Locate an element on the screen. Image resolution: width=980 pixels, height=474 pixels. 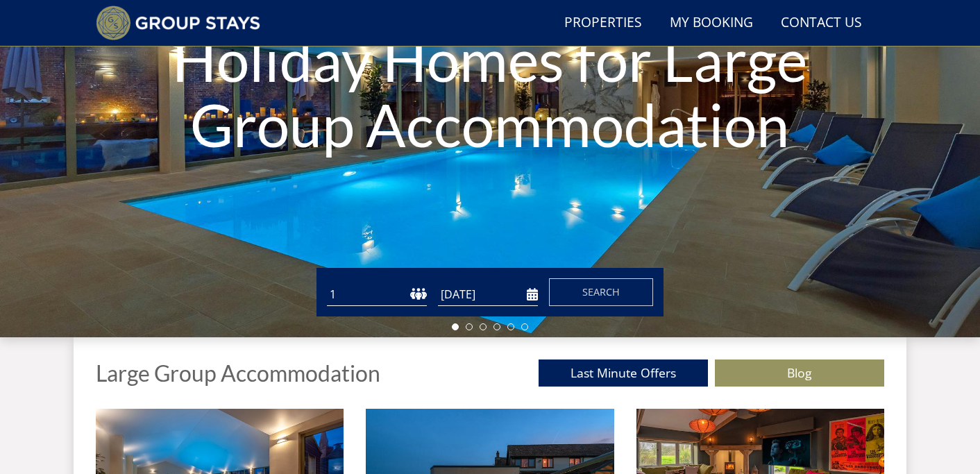
a: Contact Us is located at coordinates (821, 23).